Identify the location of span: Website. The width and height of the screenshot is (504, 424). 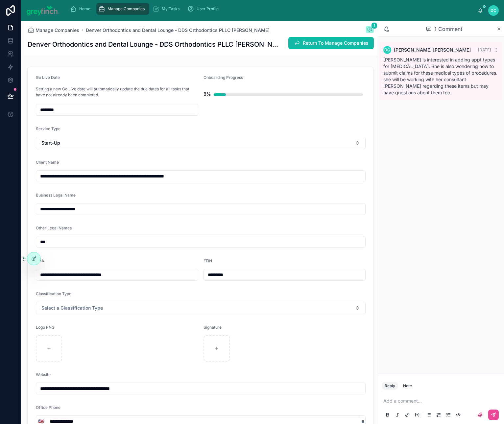
(43, 374).